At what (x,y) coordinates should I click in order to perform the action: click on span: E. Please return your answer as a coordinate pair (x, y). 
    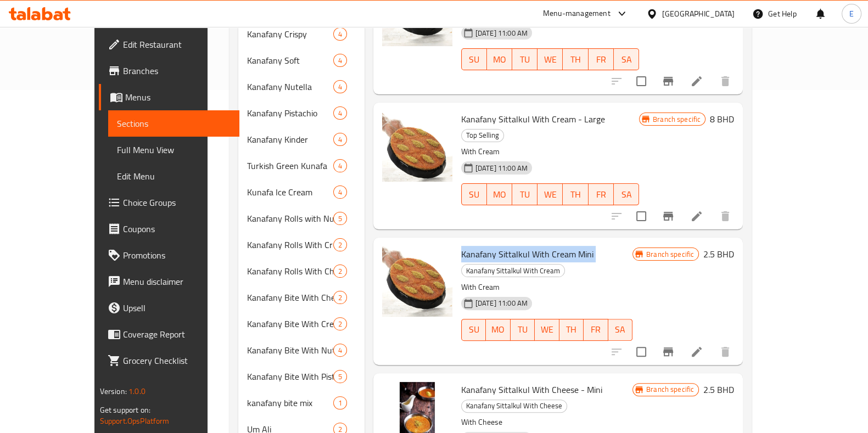
    Looking at the image, I should click on (852, 14).